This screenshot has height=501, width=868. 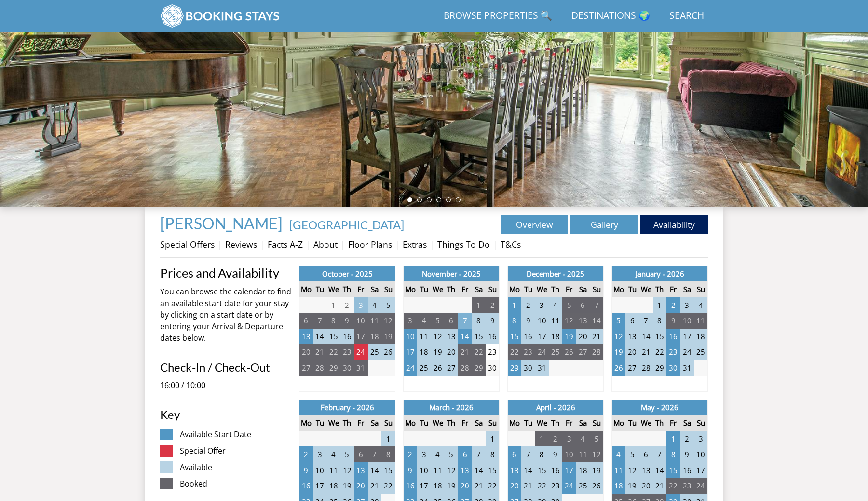 What do you see at coordinates (347, 407) in the screenshot?
I see `th: February - 2026` at bounding box center [347, 407].